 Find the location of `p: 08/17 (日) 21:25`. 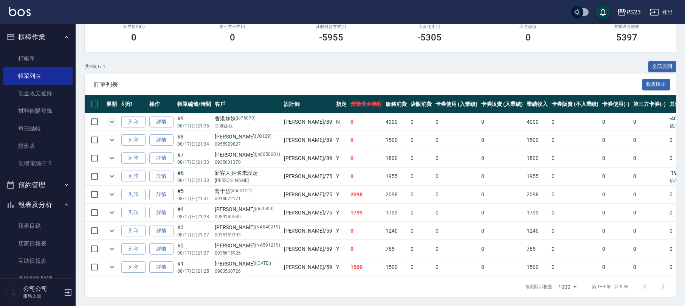

p: 08/17 (日) 21:25 is located at coordinates (194, 271).